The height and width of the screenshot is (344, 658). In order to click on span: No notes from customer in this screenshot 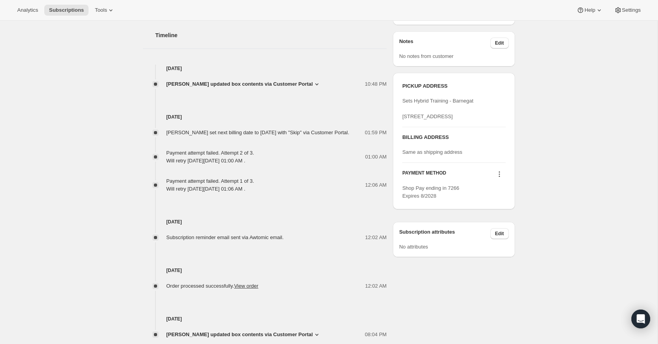, I will do `click(426, 56)`.